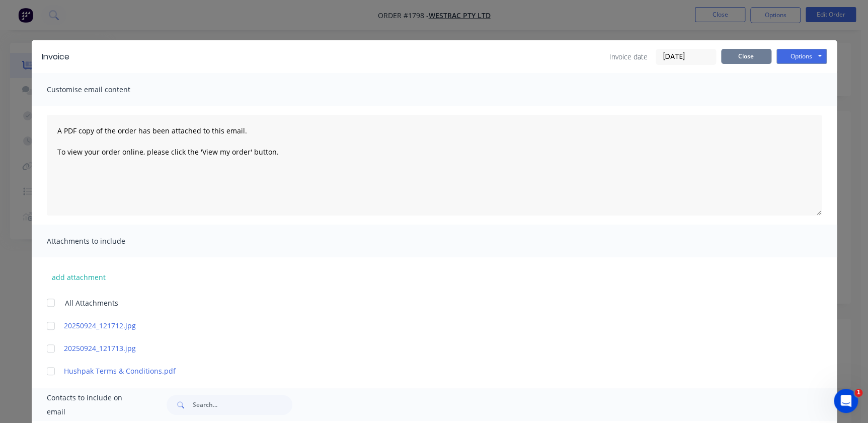 The width and height of the screenshot is (868, 423). Describe the element at coordinates (802, 56) in the screenshot. I see `button: Options` at that location.